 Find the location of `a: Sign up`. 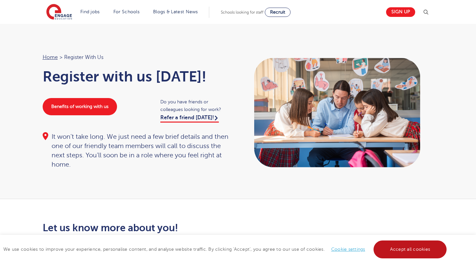

a: Sign up is located at coordinates (401, 12).